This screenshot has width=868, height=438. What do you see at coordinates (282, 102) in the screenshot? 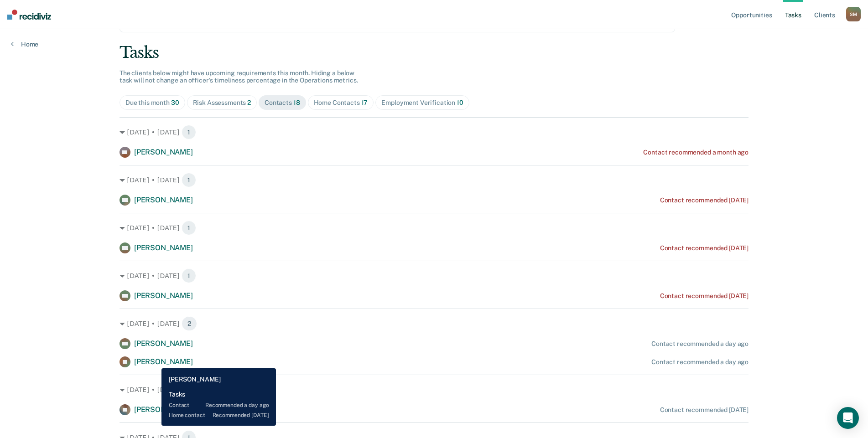
I see `div: Contacts` at bounding box center [282, 102].